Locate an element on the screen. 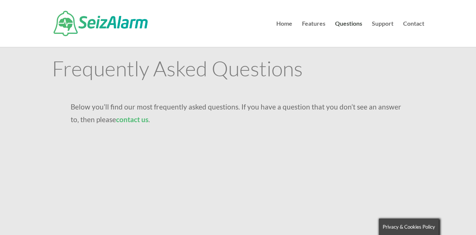 This screenshot has height=235, width=476. a: Support is located at coordinates (383, 34).